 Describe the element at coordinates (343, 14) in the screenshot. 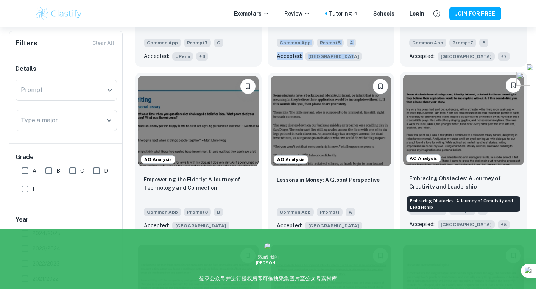

I see `a: Tutoring` at that location.